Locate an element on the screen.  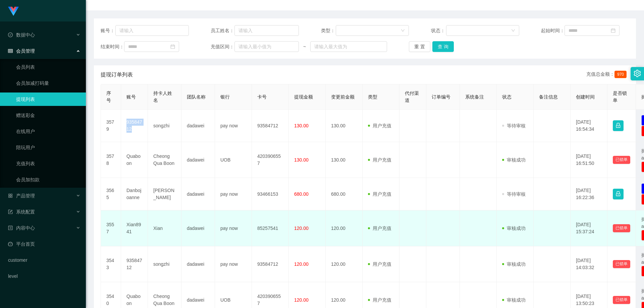
i: 图标: check-circle-o is located at coordinates (11, 35).